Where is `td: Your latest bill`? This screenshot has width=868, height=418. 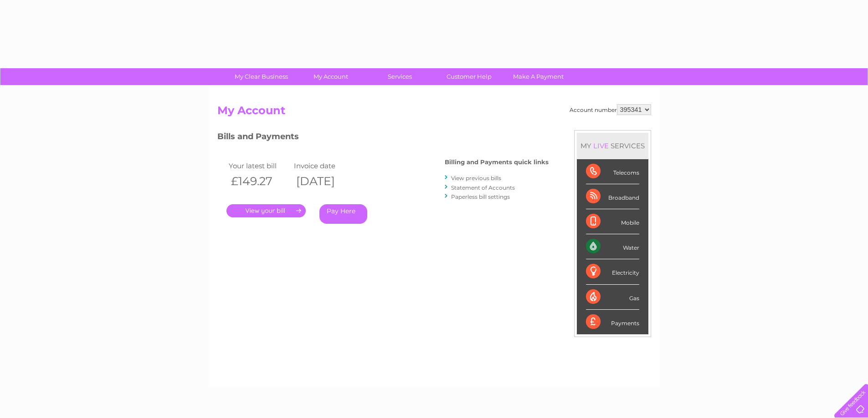
td: Your latest bill is located at coordinates (259, 165).